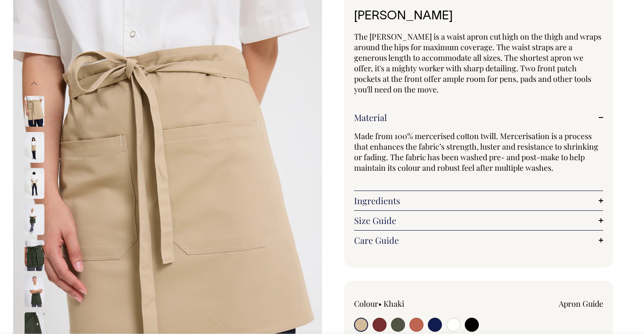 This screenshot has width=644, height=334. What do you see at coordinates (394, 303) in the screenshot?
I see `label: Khaki` at bounding box center [394, 303].